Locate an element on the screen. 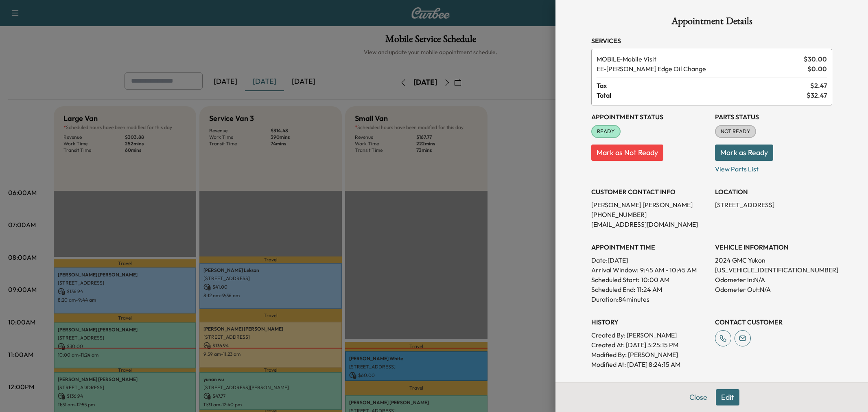 The width and height of the screenshot is (868, 412). h3: LOCATION is located at coordinates (774, 191).